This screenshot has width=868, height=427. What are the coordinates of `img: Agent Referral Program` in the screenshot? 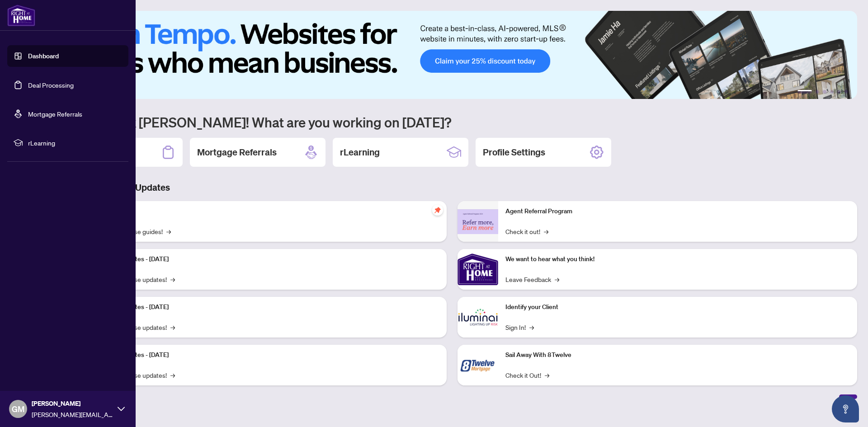 It's located at (478, 221).